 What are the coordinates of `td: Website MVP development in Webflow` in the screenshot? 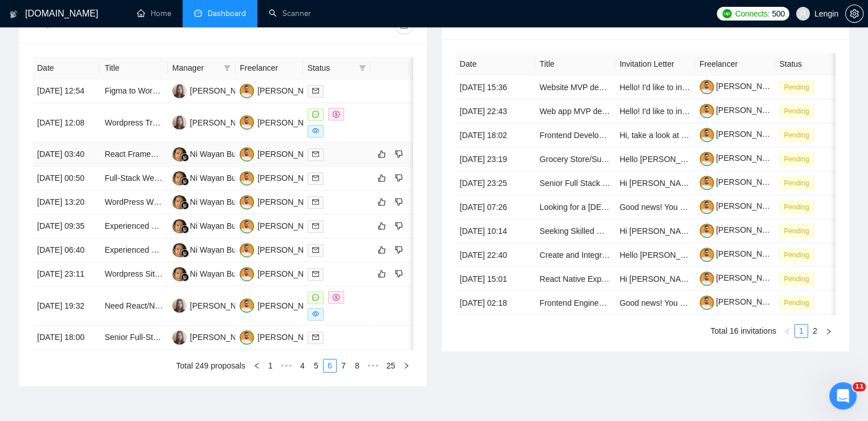 It's located at (575, 87).